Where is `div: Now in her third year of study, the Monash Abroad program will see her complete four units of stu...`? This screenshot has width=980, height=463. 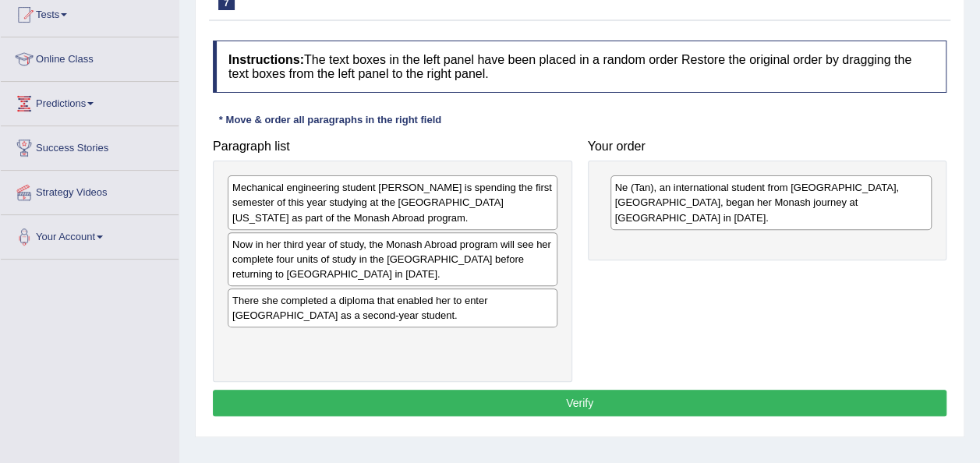
div: Now in her third year of study, the Monash Abroad program will see her complete four units of stu... is located at coordinates (392, 259).